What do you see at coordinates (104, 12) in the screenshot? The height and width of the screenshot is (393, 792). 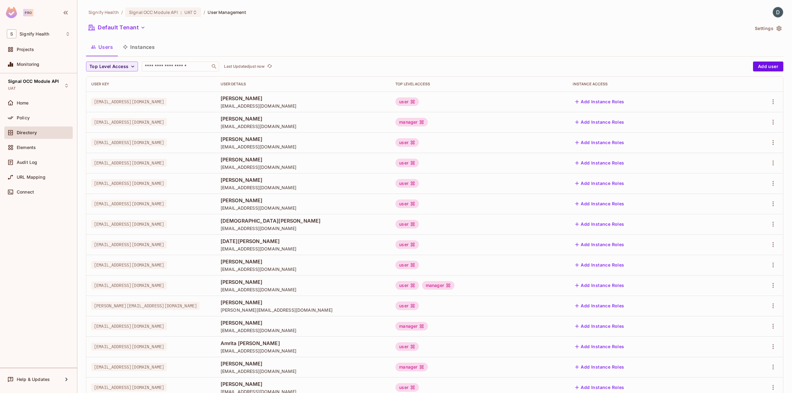 I see `span: the active workspace` at bounding box center [104, 12].